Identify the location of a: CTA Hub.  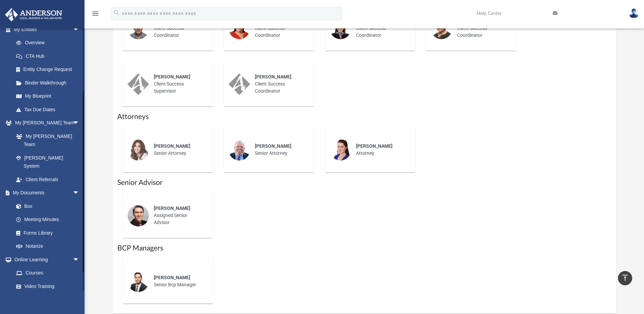
(49, 56).